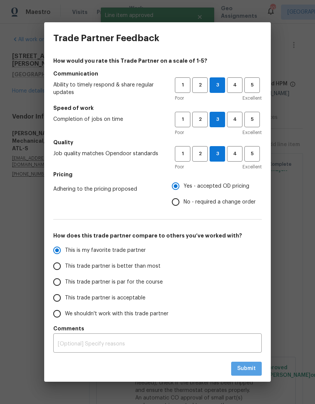  Describe the element at coordinates (217, 194) in the screenshot. I see `div: Pricing` at that location.